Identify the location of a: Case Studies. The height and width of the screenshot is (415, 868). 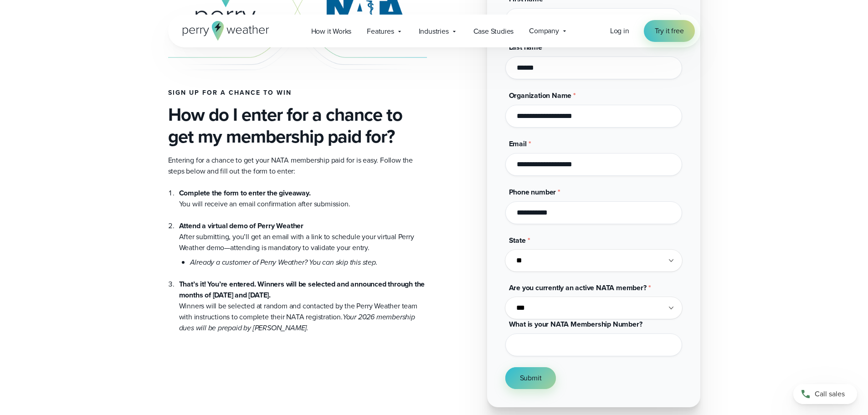
(493, 31).